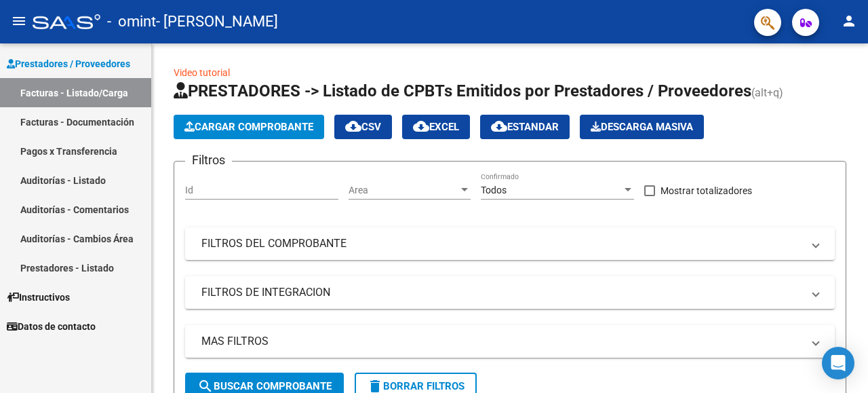  Describe the element at coordinates (19, 21) in the screenshot. I see `mat-icon: menu` at that location.